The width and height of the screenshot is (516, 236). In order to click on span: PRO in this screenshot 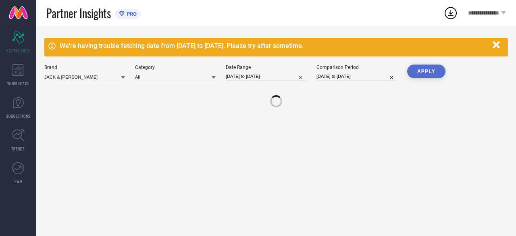, I will do `click(131, 14)`.